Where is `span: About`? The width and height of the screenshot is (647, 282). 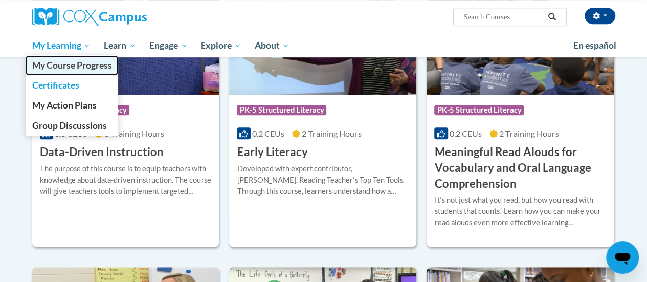 span: About is located at coordinates (272, 46).